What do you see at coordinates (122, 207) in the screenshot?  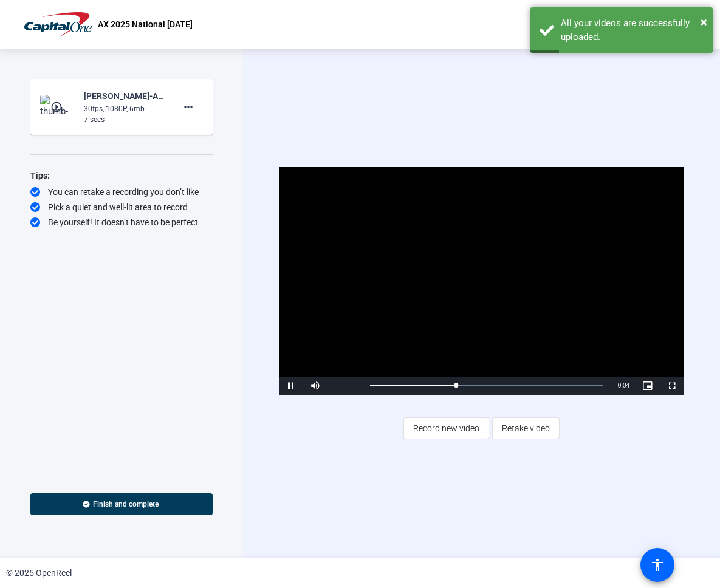 I see `div: Pick a quiet and well-lit area to record` at bounding box center [122, 207].